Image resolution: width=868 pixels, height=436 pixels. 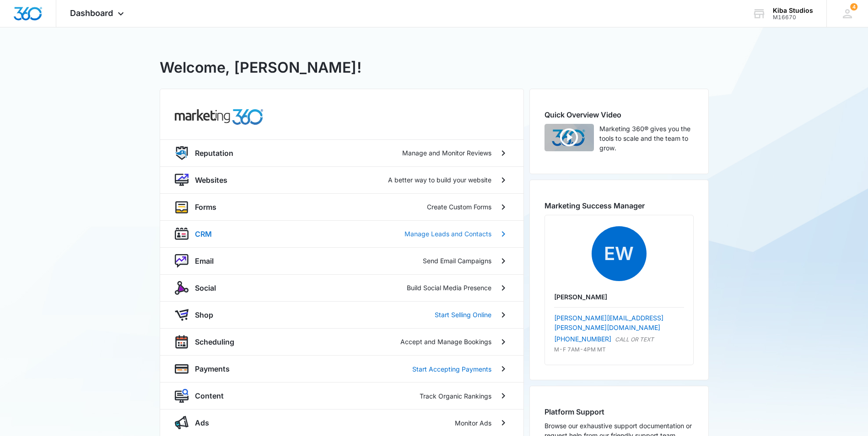 I want to click on img: website, so click(x=182, y=180).